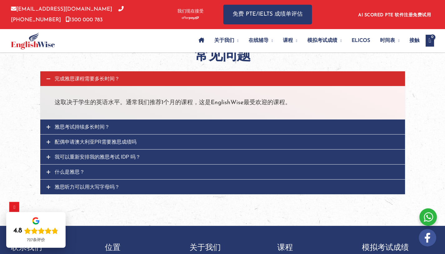  Describe the element at coordinates (430, 41) in the screenshot. I see `a: 查看购物车，空` at that location.